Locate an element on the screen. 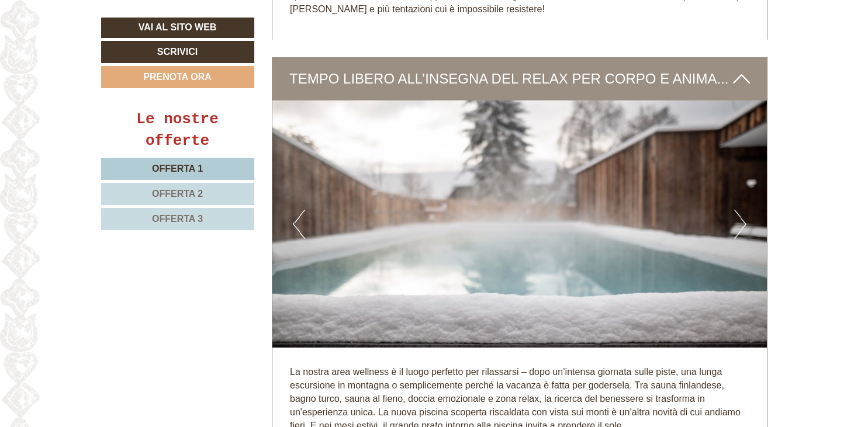 This screenshot has width=868, height=427. span: Offerta 3 is located at coordinates (177, 219).